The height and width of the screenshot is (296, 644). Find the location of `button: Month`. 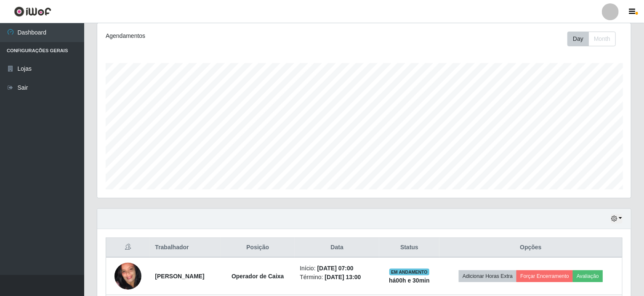

button: Month is located at coordinates (602, 39).